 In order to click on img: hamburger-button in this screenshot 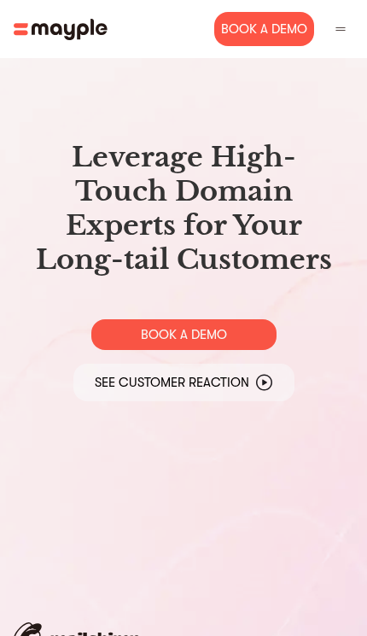, I will do `click(341, 29)`.